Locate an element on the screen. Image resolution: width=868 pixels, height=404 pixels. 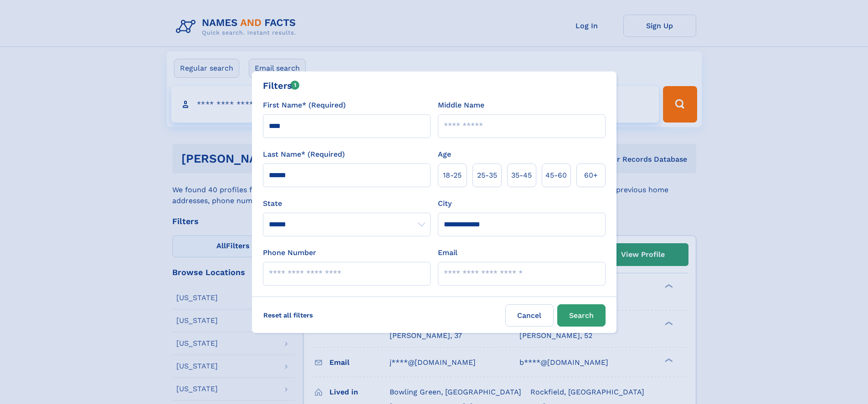
button: Search is located at coordinates (582, 316).